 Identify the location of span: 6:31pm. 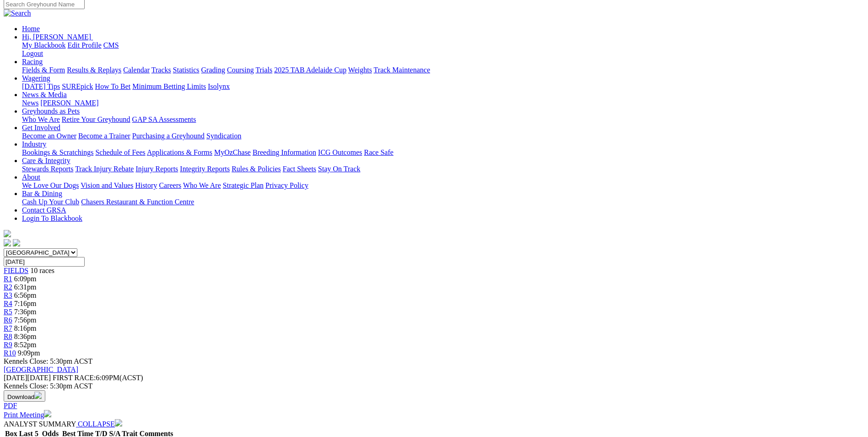
(25, 287).